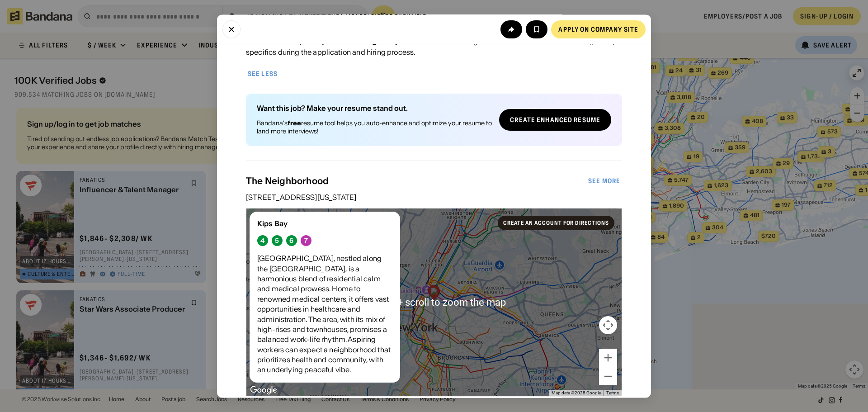  What do you see at coordinates (306, 240) in the screenshot?
I see `div: 7` at bounding box center [306, 240].